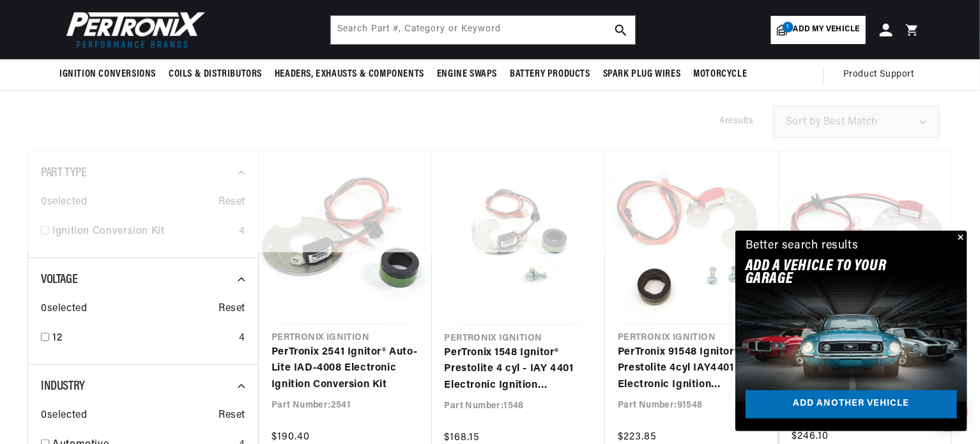 Image resolution: width=980 pixels, height=444 pixels. I want to click on a: PerTronix 91548 Ignitor® II Prestolite 4cyl IAY4401 Electronic Ignition Conversion Kit, so click(691, 369).